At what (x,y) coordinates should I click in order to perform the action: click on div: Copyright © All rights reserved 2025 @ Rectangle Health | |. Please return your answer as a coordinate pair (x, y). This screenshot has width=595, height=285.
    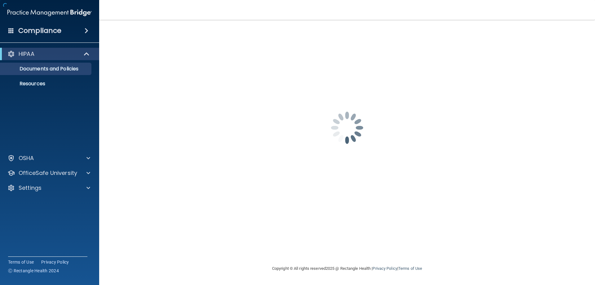
    Looking at the image, I should click on (347, 268).